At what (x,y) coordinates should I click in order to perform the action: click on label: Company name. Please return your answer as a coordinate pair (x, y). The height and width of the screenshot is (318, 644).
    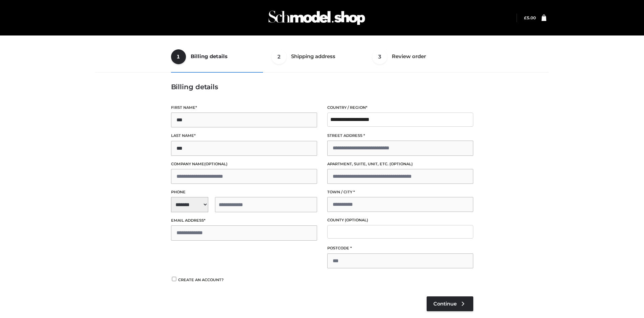
    Looking at the image, I should click on (244, 164).